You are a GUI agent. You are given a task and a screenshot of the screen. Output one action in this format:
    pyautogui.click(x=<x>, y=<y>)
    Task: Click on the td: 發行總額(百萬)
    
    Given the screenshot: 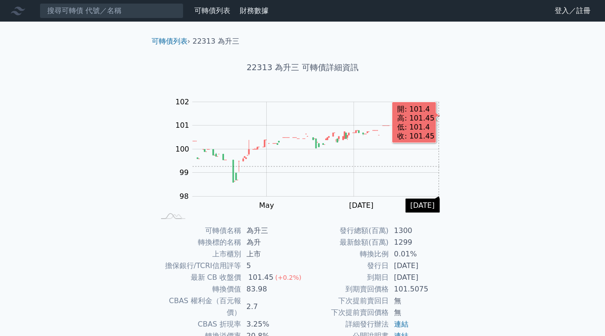 What is the action you would take?
    pyautogui.click(x=345, y=231)
    